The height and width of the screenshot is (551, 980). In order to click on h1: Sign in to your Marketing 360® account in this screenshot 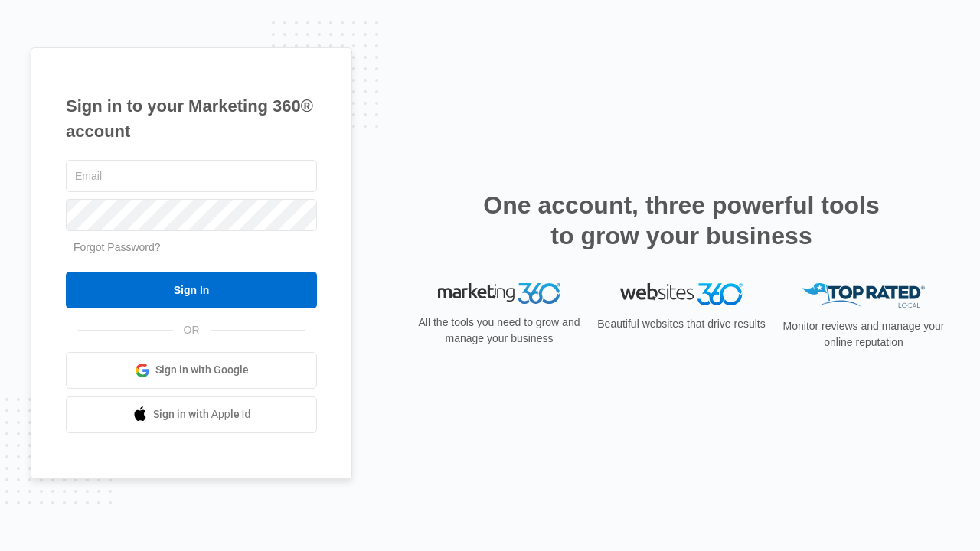, I will do `click(192, 119)`.